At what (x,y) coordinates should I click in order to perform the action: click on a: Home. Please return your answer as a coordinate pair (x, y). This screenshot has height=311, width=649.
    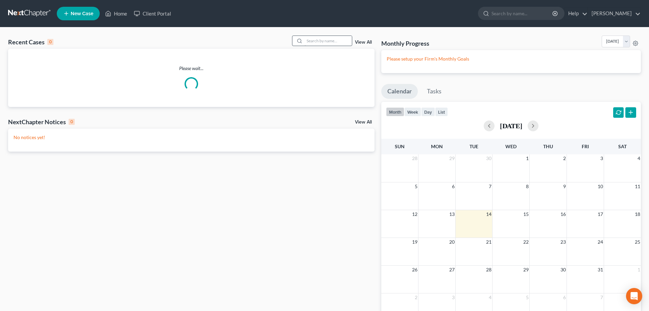
    Looking at the image, I should click on (116, 14).